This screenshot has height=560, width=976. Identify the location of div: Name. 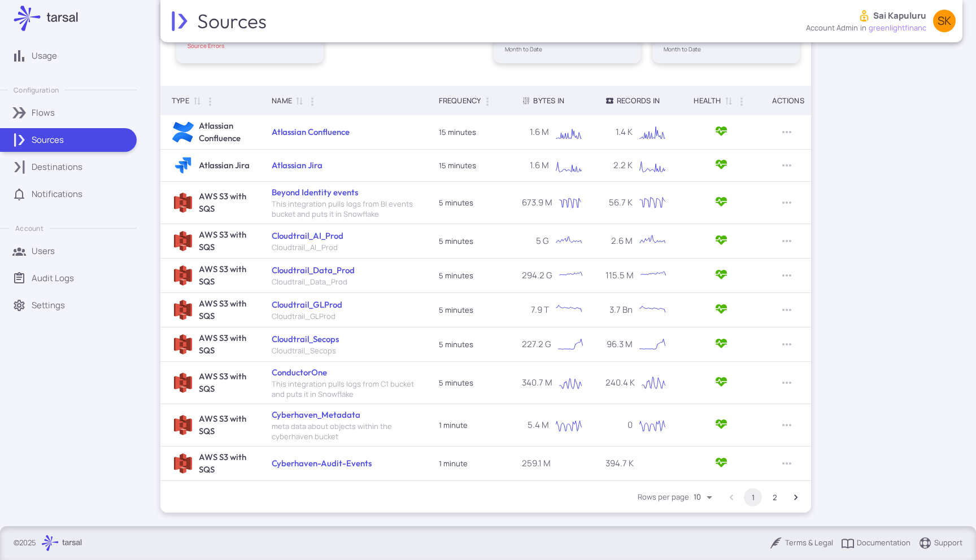
(282, 100).